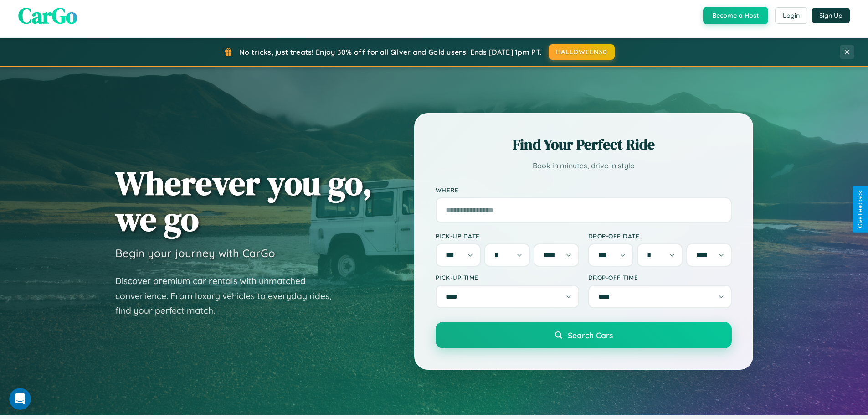  I want to click on button: Become a Host, so click(735, 16).